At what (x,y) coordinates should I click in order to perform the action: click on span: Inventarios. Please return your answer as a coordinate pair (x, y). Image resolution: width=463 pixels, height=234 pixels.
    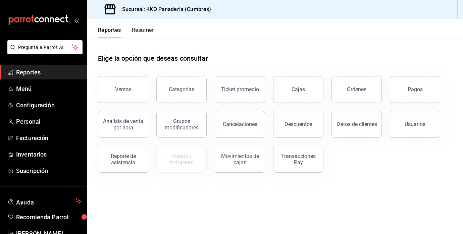
    Looking at the image, I should click on (49, 154).